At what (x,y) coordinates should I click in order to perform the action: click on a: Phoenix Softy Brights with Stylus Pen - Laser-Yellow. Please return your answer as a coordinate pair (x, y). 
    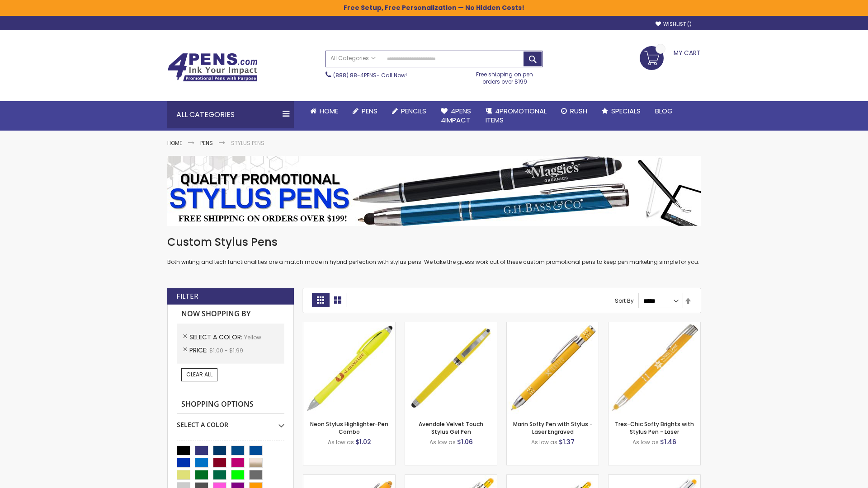
    Looking at the image, I should click on (451, 478).